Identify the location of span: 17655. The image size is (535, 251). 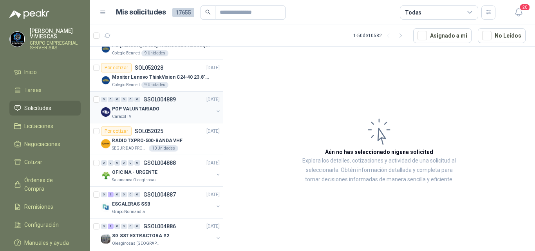
(183, 13).